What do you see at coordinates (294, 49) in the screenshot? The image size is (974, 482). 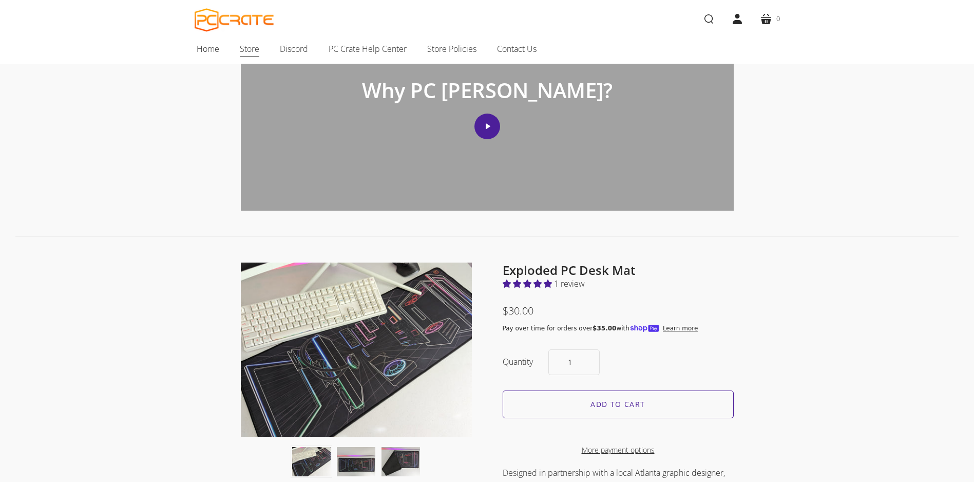 I see `span: Discord` at bounding box center [294, 49].